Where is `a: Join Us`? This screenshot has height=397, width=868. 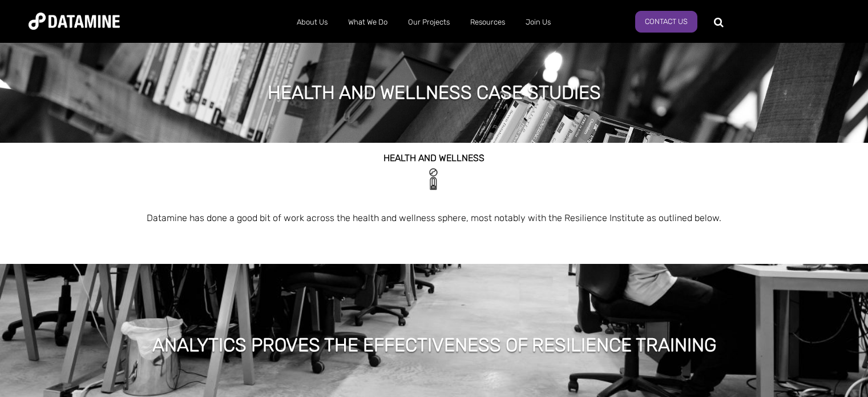 a: Join Us is located at coordinates (538, 22).